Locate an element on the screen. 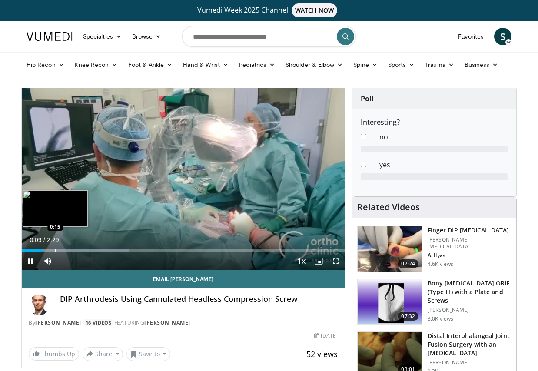 This screenshot has height=371, width=538. div: Progress Bar is located at coordinates (183, 251).